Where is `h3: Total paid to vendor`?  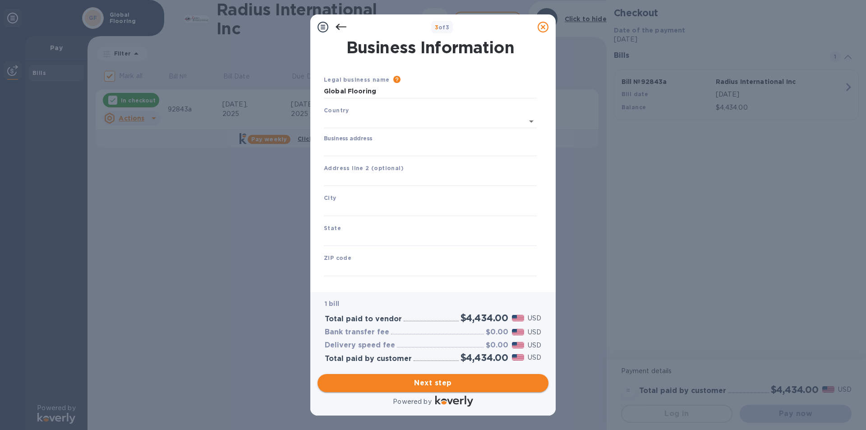 h3: Total paid to vendor is located at coordinates (363, 319).